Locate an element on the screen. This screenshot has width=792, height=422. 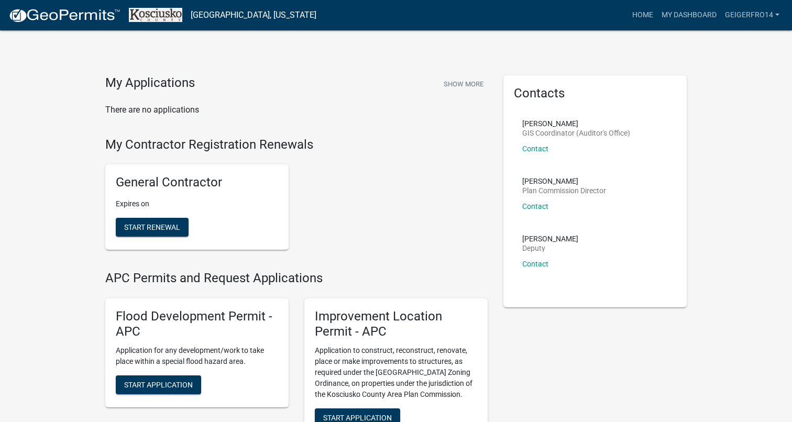
button: Start Application is located at coordinates (158, 385).